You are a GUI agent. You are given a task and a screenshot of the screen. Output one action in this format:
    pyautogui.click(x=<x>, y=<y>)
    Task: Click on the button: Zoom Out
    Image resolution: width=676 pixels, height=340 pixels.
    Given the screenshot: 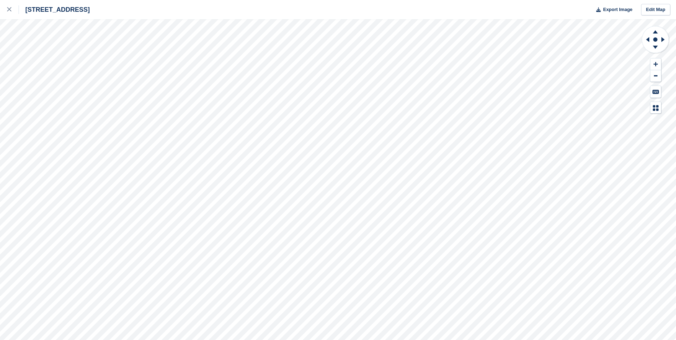 What is the action you would take?
    pyautogui.click(x=656, y=76)
    